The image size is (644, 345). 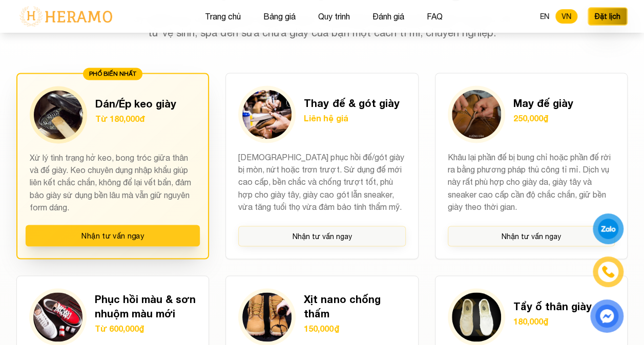 What do you see at coordinates (477, 317) in the screenshot?
I see `img: Tẩy ố thân giày` at bounding box center [477, 317].